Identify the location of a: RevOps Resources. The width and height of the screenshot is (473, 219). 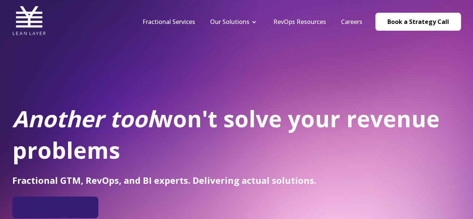
(299, 22).